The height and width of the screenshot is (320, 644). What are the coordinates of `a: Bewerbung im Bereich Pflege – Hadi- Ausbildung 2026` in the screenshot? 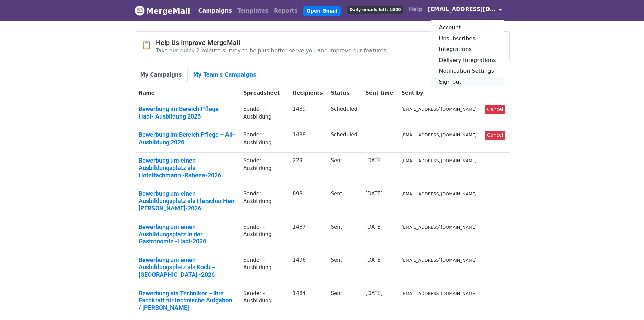 It's located at (187, 112).